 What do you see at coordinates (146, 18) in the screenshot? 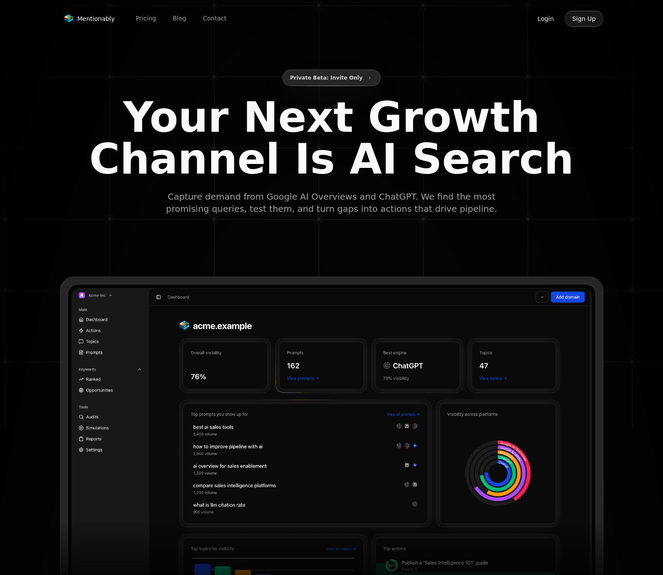
I see `a: Pricing` at bounding box center [146, 18].